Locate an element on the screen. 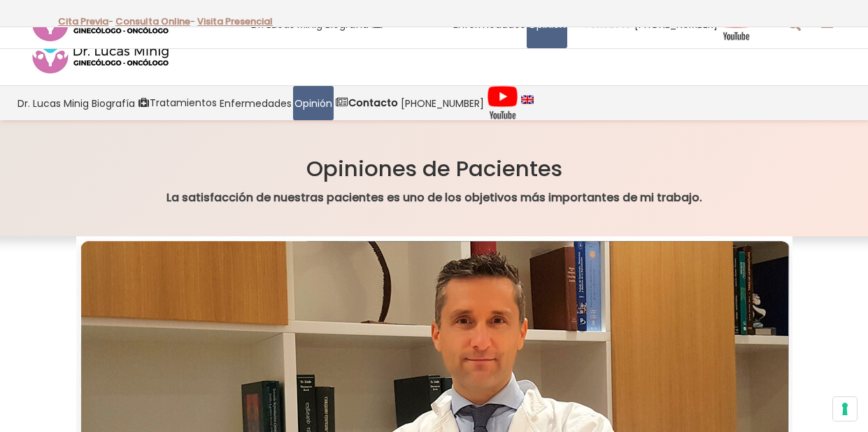 The image size is (868, 432). a: language english is located at coordinates (527, 103).